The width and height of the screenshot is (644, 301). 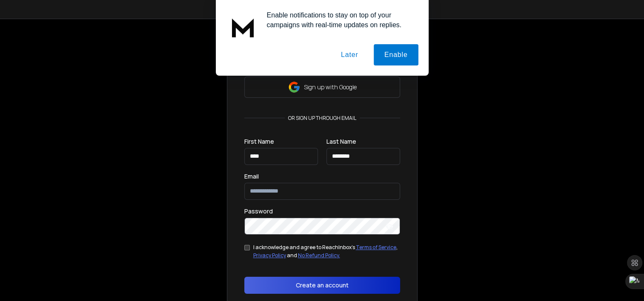 What do you see at coordinates (270, 255) in the screenshot?
I see `span: Privacy Policy` at bounding box center [270, 255].